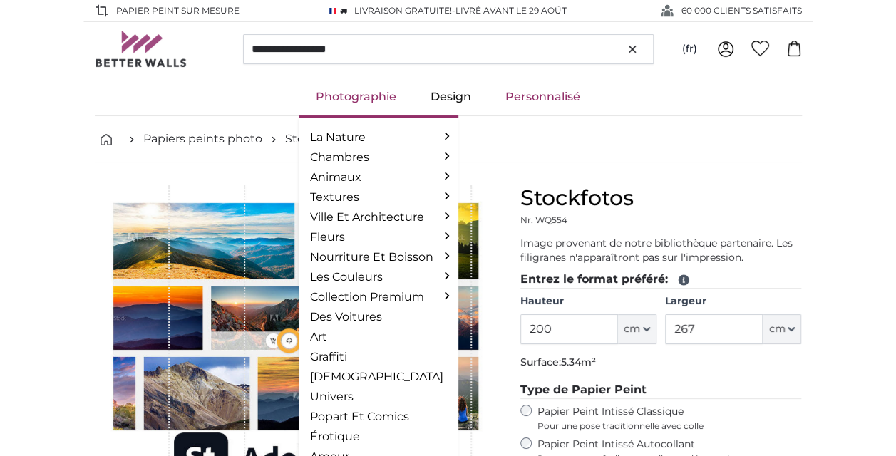  Describe the element at coordinates (379, 317) in the screenshot. I see `a: Des Voitures` at that location.